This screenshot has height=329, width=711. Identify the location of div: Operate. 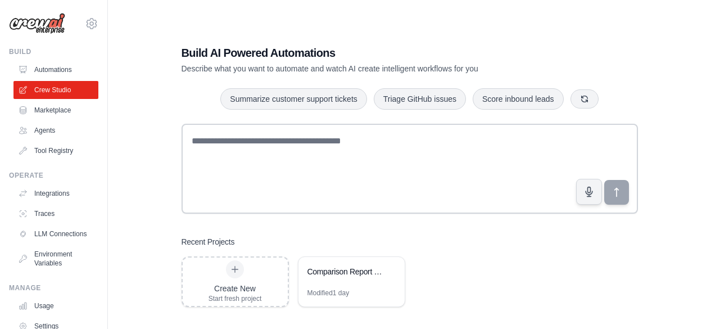
(53, 175).